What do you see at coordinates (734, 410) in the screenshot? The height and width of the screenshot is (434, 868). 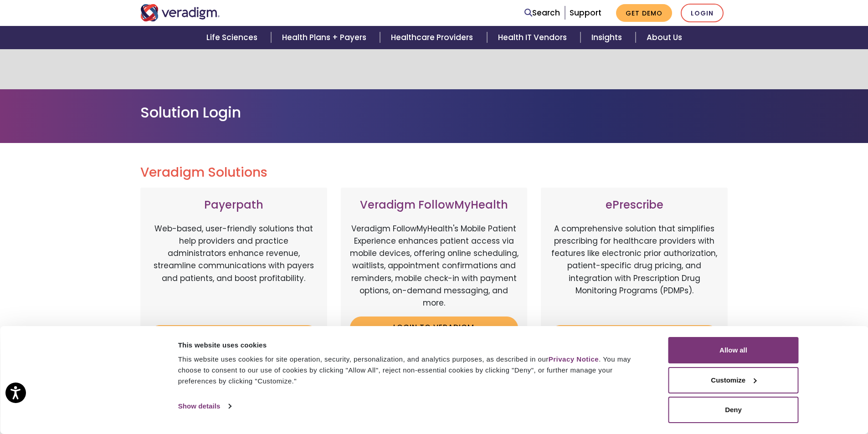 I see `button: Deny` at bounding box center [734, 410].